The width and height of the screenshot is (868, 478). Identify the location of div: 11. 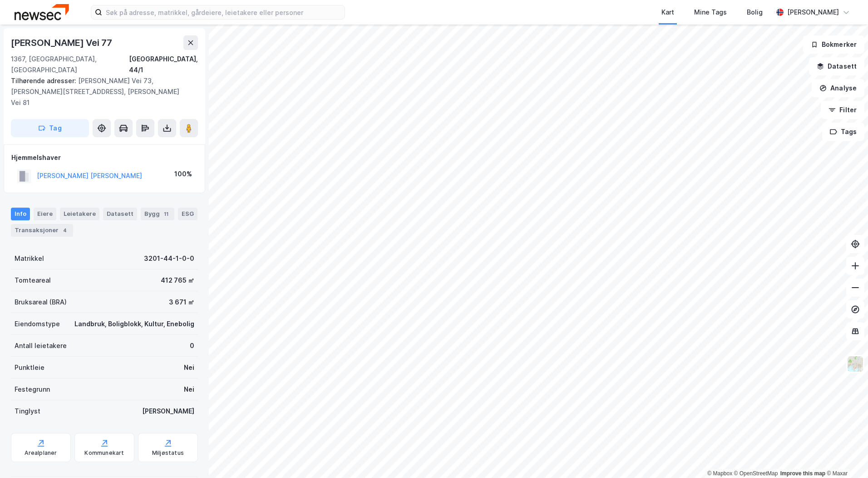
(166, 214).